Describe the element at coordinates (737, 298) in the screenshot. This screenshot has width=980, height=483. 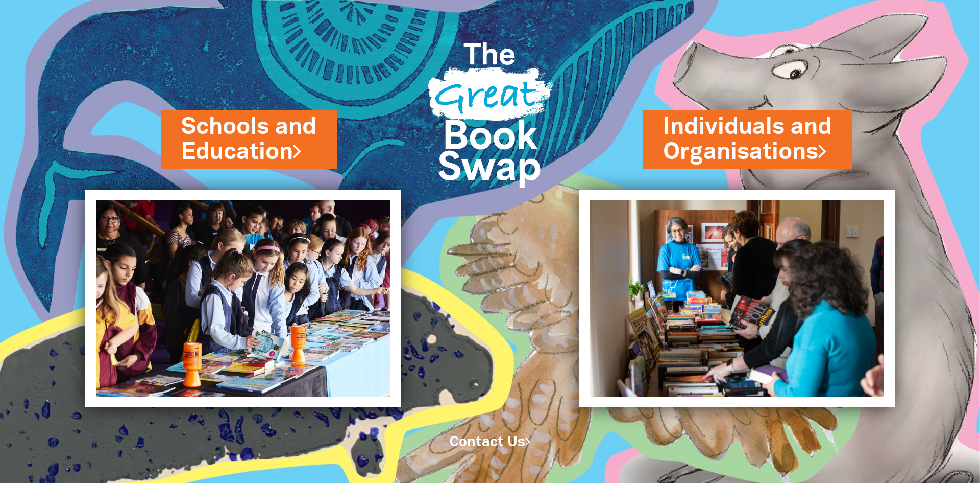
I see `img: Individuals and Organisations` at that location.